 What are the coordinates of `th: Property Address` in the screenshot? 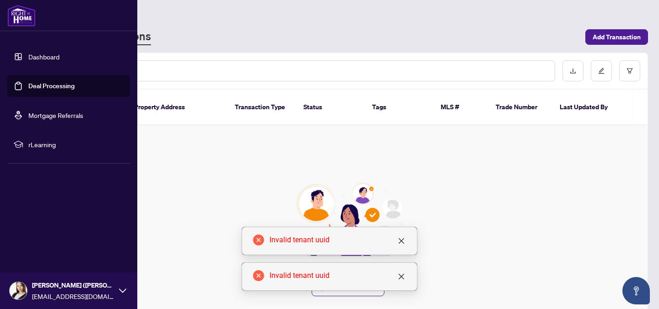 It's located at (177, 108).